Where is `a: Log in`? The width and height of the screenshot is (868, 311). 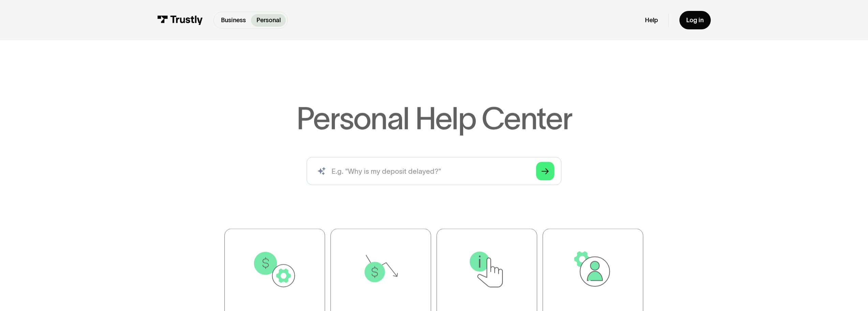 a: Log in is located at coordinates (695, 20).